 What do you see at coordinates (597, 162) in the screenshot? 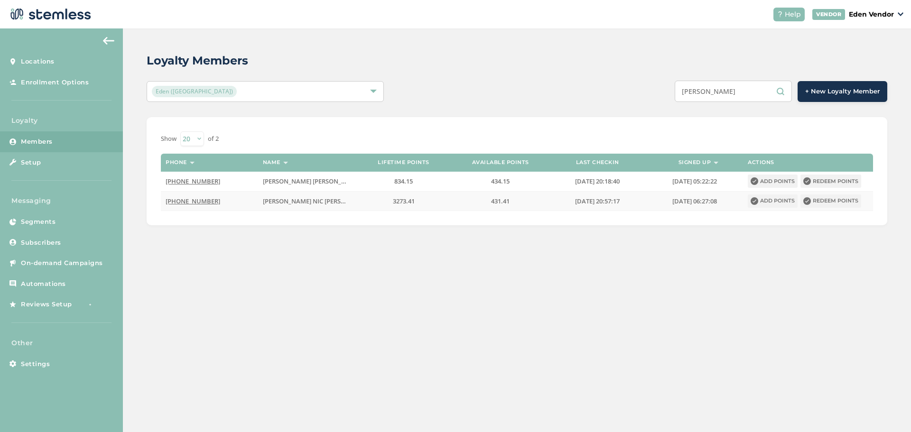
I see `label: Last checkin` at bounding box center [597, 162].